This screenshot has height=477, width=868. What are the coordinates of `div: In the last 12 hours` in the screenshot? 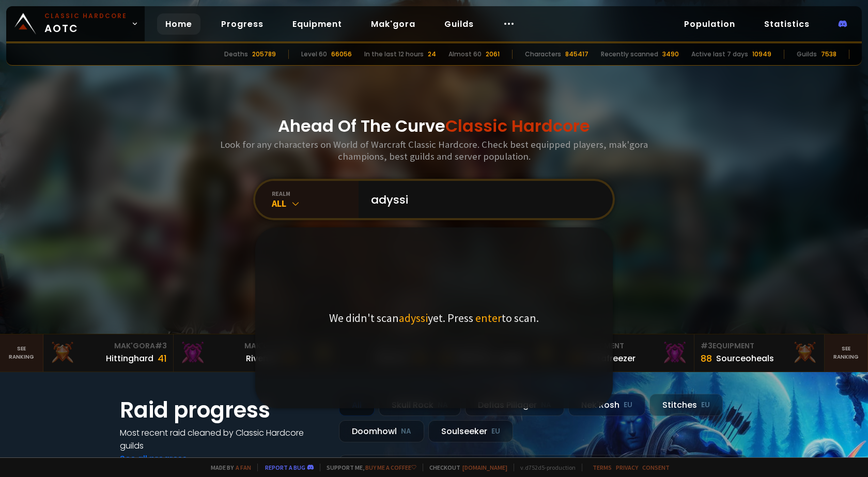 It's located at (394, 55).